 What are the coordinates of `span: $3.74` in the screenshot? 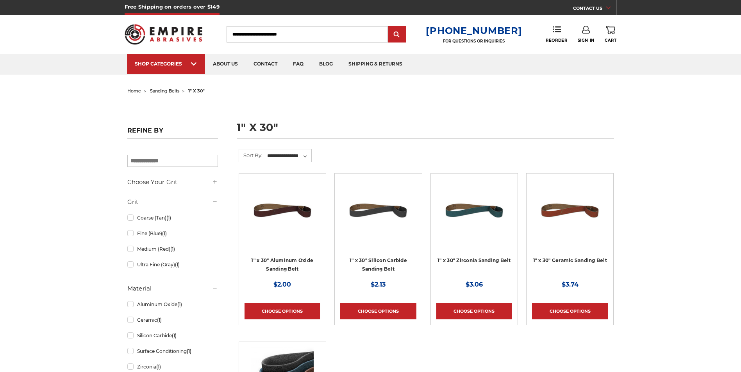 It's located at (570, 285).